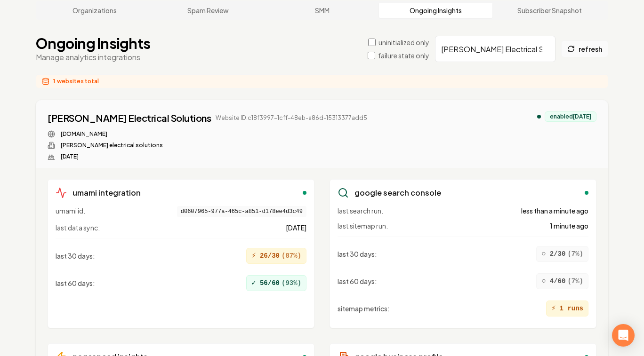 The width and height of the screenshot is (644, 356). What do you see at coordinates (78, 82) in the screenshot?
I see `span: websites total` at bounding box center [78, 82].